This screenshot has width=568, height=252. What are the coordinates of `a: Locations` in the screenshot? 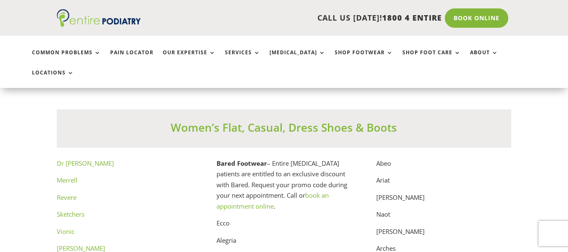 It's located at (53, 79).